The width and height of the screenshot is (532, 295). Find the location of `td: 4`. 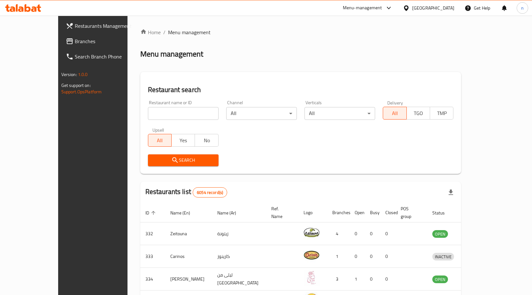

td: 4 is located at coordinates (338, 233).